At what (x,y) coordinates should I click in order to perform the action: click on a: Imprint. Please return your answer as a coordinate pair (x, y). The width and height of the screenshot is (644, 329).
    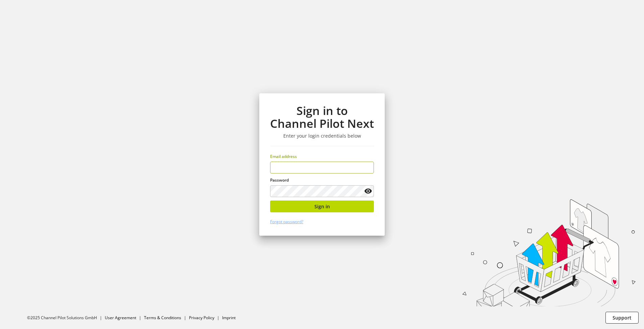
    Looking at the image, I should click on (229, 317).